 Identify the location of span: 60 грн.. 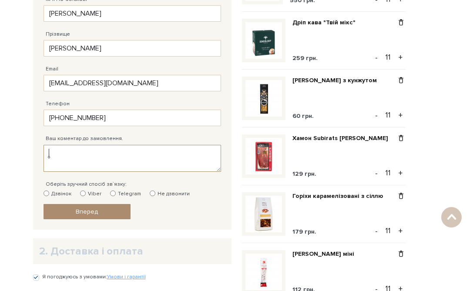
(303, 116).